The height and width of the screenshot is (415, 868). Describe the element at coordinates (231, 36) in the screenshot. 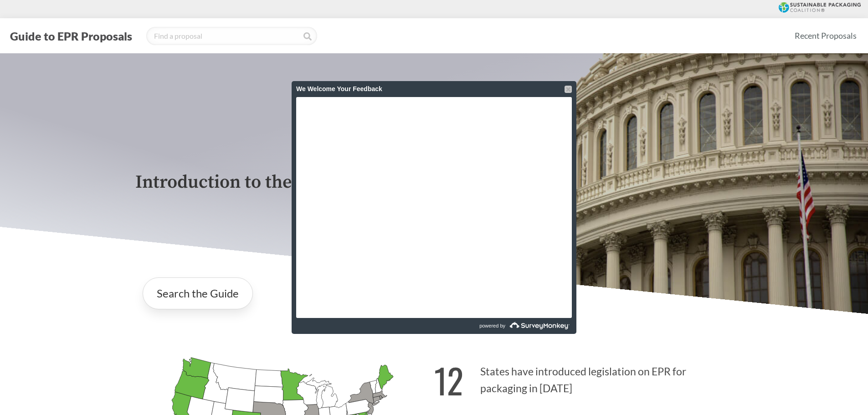

I see `input: Find a proposal` at that location.